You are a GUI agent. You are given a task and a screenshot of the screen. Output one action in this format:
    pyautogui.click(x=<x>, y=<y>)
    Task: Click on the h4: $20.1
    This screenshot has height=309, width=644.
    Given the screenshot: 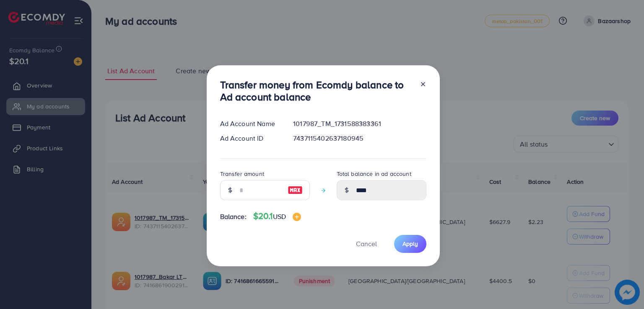 What is the action you would take?
    pyautogui.click(x=277, y=216)
    